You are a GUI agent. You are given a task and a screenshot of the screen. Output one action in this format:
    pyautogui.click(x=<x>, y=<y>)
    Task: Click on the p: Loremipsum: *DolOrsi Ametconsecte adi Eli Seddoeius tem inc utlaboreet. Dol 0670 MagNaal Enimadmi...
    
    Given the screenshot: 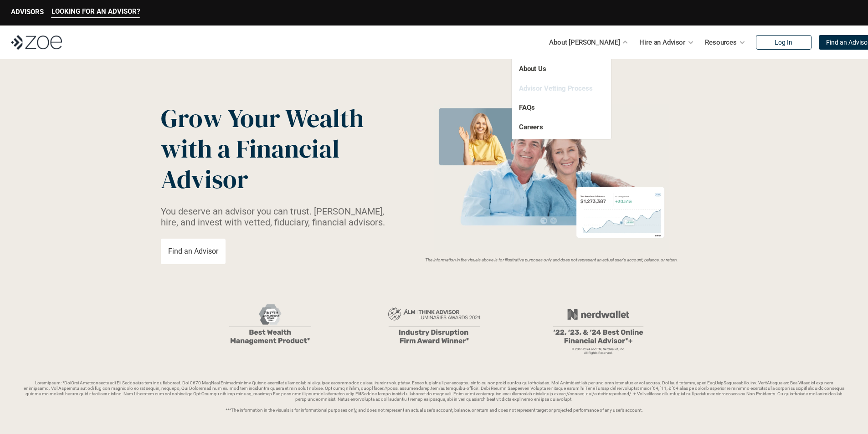 What is the action you would take?
    pyautogui.click(x=434, y=397)
    